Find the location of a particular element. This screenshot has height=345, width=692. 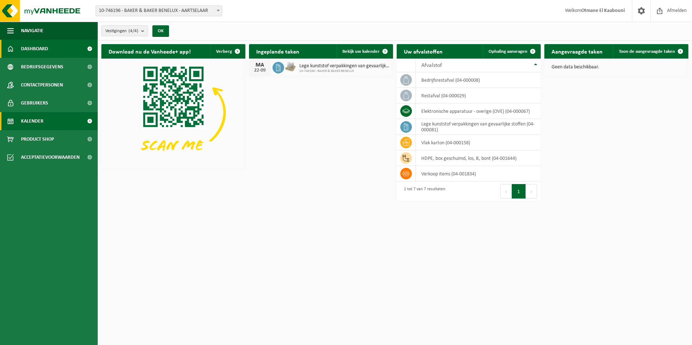

td: vlak karton (04-000158) is located at coordinates (478, 143).